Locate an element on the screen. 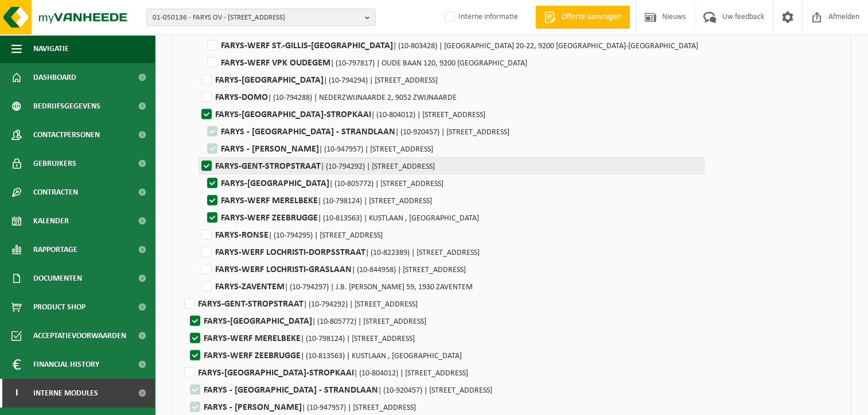  a: Offerte aanvragen is located at coordinates (583, 18).